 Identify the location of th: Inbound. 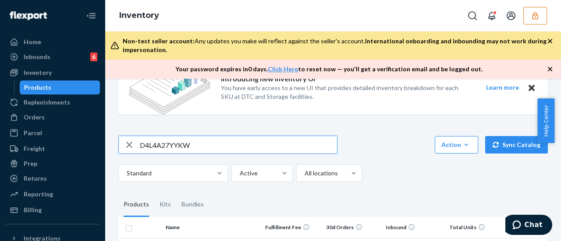
(392, 228).